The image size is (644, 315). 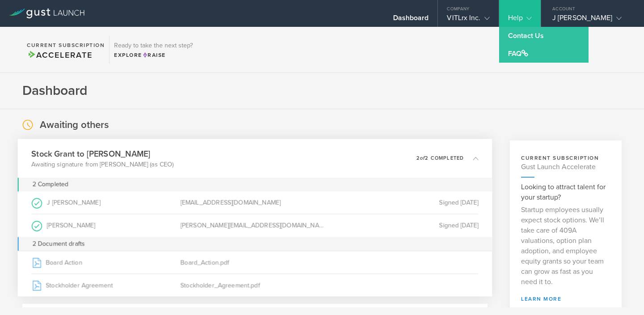 What do you see at coordinates (105, 285) in the screenshot?
I see `div: Stockholder Agreement` at bounding box center [105, 285].